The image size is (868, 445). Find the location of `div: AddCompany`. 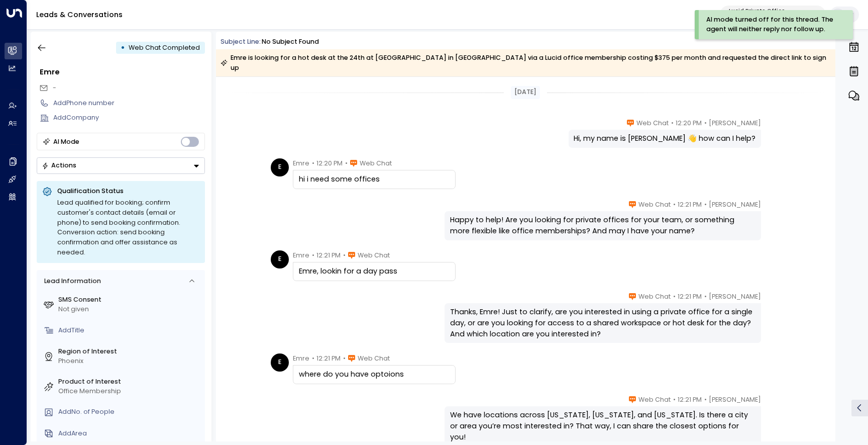

div: AddCompany is located at coordinates (129, 118).